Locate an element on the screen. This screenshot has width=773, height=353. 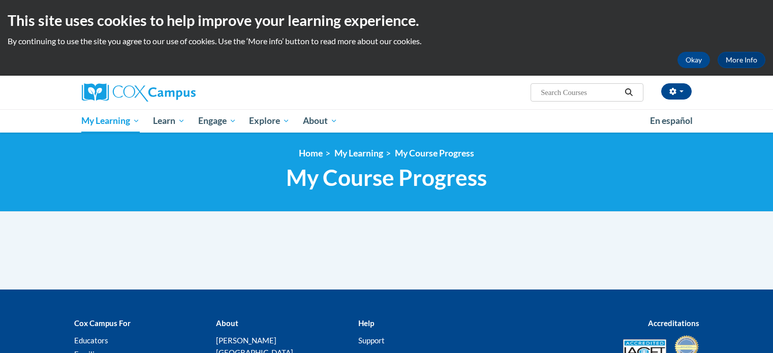
b: Accreditations is located at coordinates (674, 323).